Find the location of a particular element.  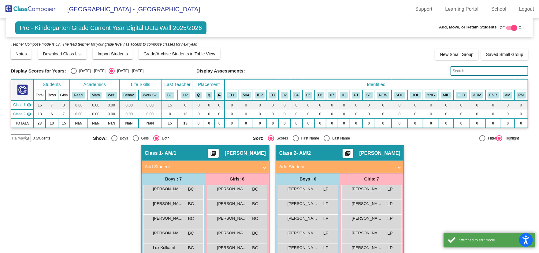

span: Download Class List is located at coordinates (62, 54).